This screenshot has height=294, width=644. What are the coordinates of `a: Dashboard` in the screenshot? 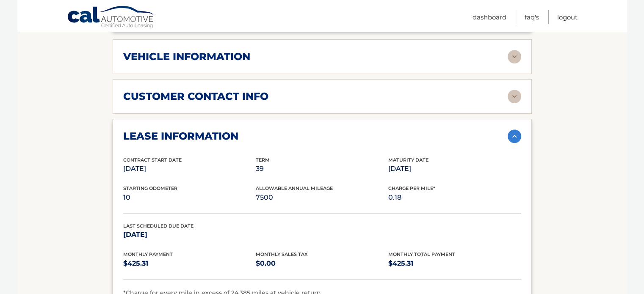 It's located at (489, 17).